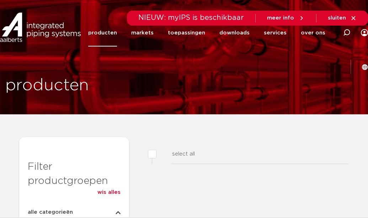  I want to click on a: downloads, so click(234, 33).